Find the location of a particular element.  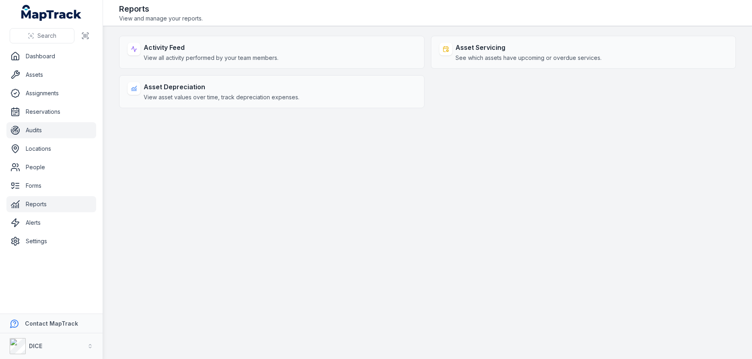

a: Asset DepreciationView asset values over time, track depreciation expenses. is located at coordinates (271, 92).